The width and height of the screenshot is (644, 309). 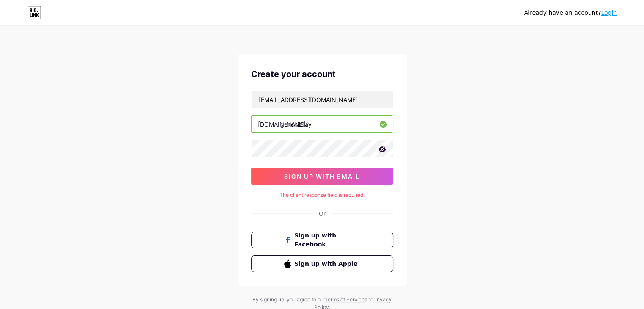 What do you see at coordinates (323, 99) in the screenshot?
I see `input: Email` at bounding box center [323, 99].